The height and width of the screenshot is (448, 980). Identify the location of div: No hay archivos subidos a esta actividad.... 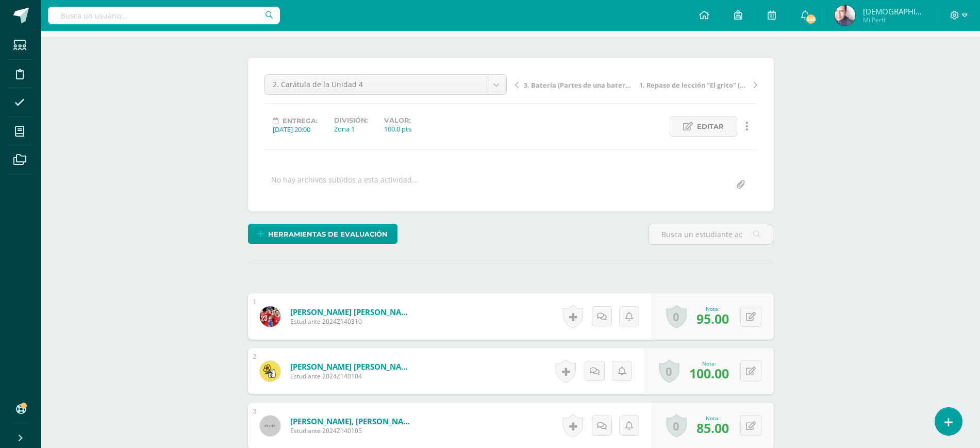
(344, 184).